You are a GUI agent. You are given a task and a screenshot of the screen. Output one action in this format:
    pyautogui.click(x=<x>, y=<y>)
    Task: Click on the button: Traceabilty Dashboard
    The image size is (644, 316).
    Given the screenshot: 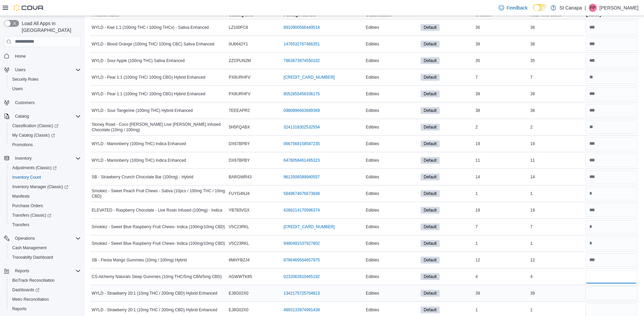 What is the action you would take?
    pyautogui.click(x=45, y=257)
    